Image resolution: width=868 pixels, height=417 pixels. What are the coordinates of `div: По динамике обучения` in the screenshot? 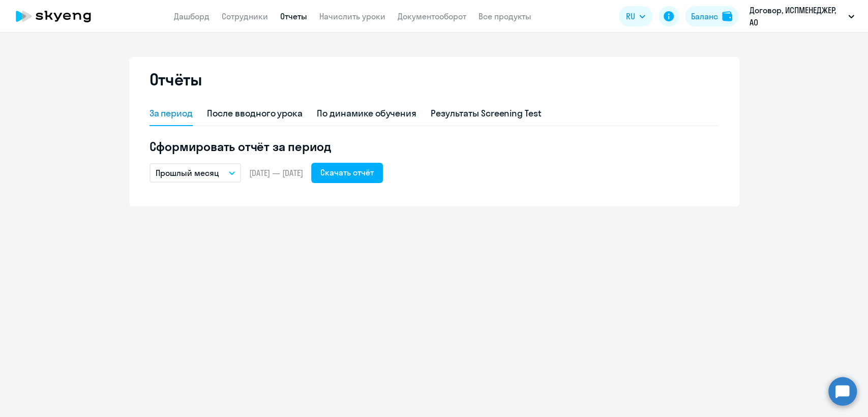 It's located at (367, 114).